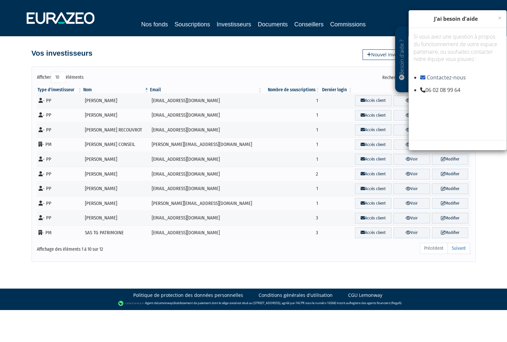 This screenshot has height=342, width=507. Describe the element at coordinates (58, 77) in the screenshot. I see `select: Afficheréléments` at that location.